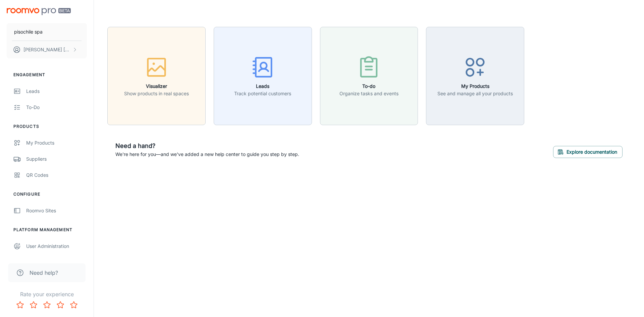 Image resolution: width=644 pixels, height=317 pixels. Describe the element at coordinates (156, 86) in the screenshot. I see `h6: Visualizer` at that location.